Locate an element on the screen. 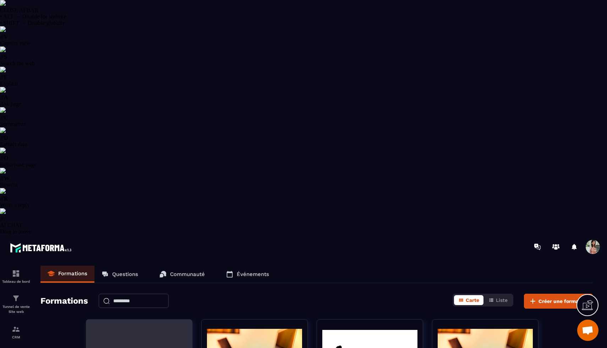  p: Tunnel de vente Site web is located at coordinates (16, 310).